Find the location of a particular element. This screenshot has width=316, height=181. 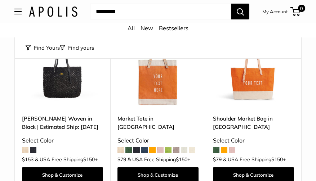

a: Mercado Woven in Black | Estimated Ship: Oct. 26thMercado Woven in Black | Estimated Ship: Oct. 26th is located at coordinates (62, 67).